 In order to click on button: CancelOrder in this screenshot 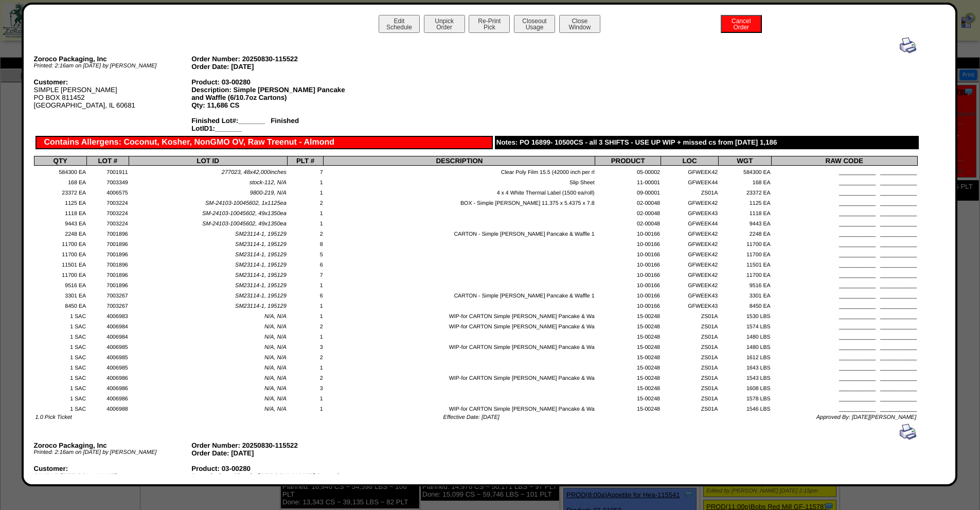, I will do `click(742, 24)`.